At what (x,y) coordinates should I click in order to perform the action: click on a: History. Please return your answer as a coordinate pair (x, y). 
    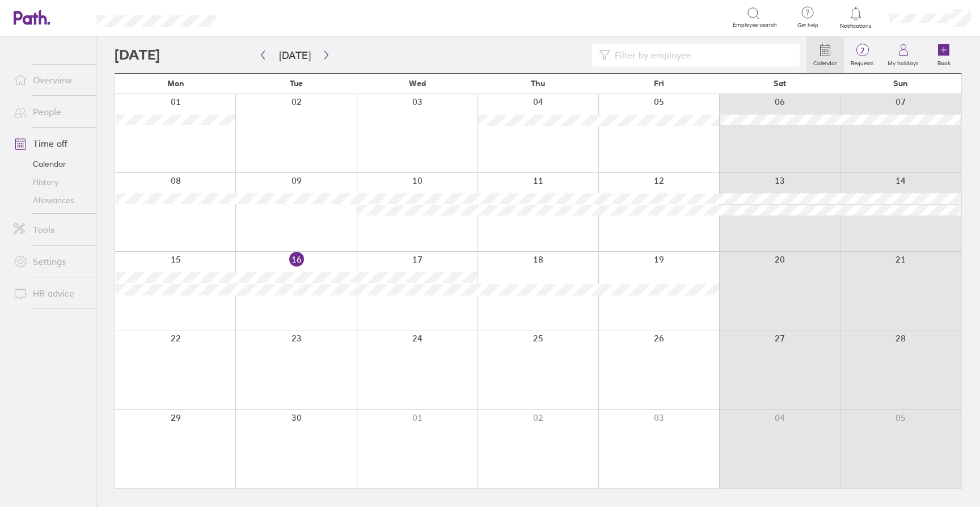
    Looking at the image, I should click on (50, 182).